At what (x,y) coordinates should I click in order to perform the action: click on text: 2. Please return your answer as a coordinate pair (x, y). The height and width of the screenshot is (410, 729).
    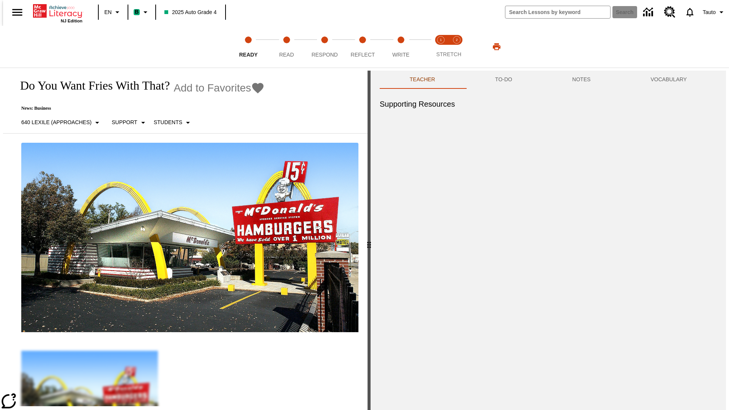
    Looking at the image, I should click on (457, 40).